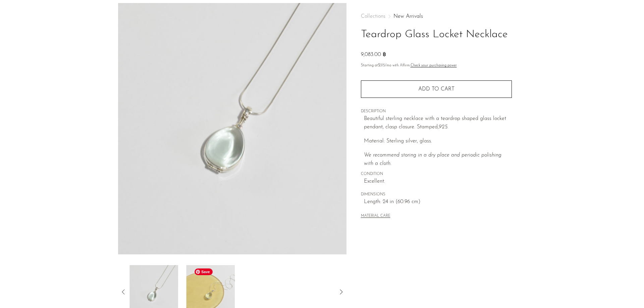  I want to click on span: Excellent., so click(438, 182).